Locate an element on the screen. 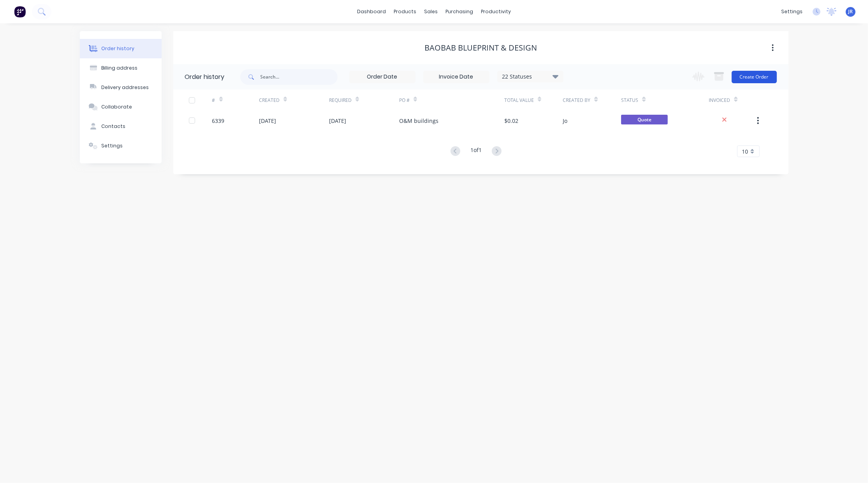 The width and height of the screenshot is (868, 483). div: productivity is located at coordinates (495, 12).